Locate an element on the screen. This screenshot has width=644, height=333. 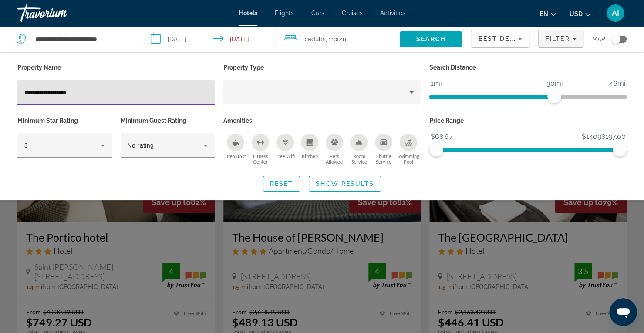
p: Search Distance is located at coordinates (528, 68).